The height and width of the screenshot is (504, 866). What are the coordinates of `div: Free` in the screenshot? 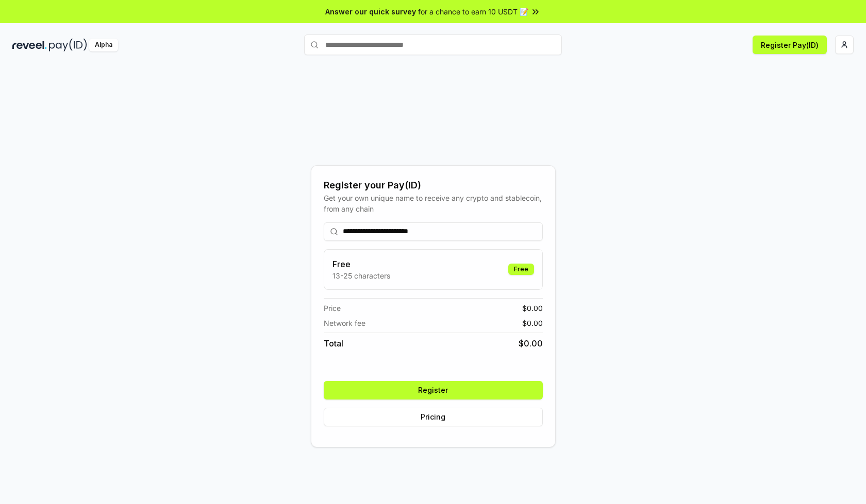 It's located at (521, 269).